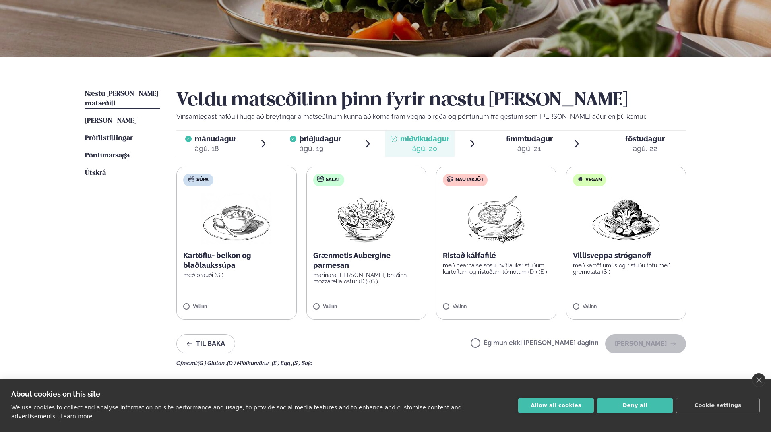  I want to click on img: Vegan.svg, so click(580, 179).